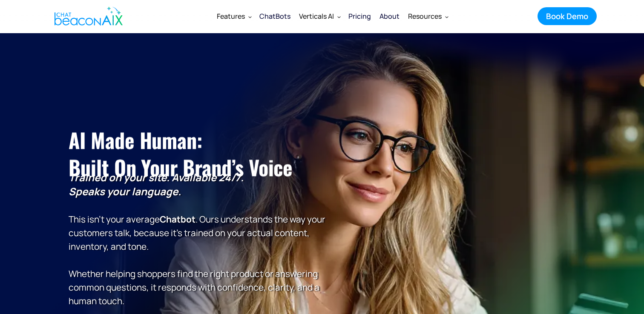 This screenshot has height=314, width=644. I want to click on div: Book Demo, so click(567, 16).